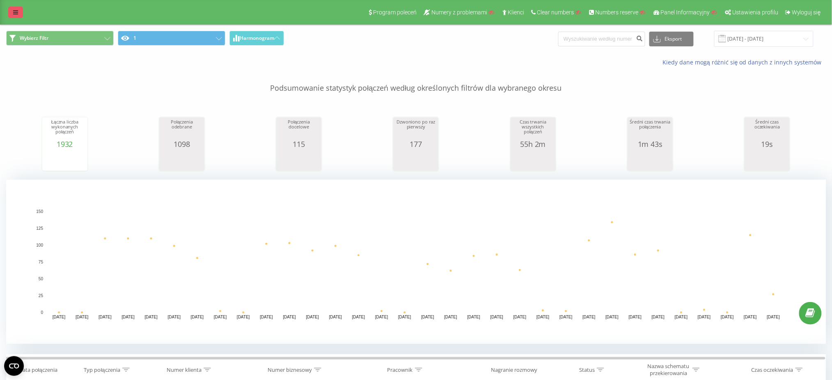 The height and width of the screenshot is (380, 832). I want to click on div: Nagranie rozmowy, so click(514, 370).